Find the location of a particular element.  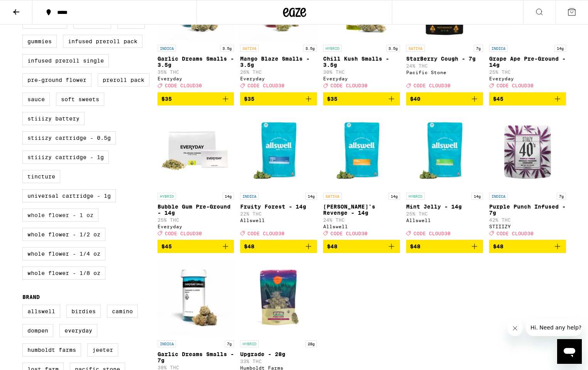

label: Dompen is located at coordinates (38, 331).